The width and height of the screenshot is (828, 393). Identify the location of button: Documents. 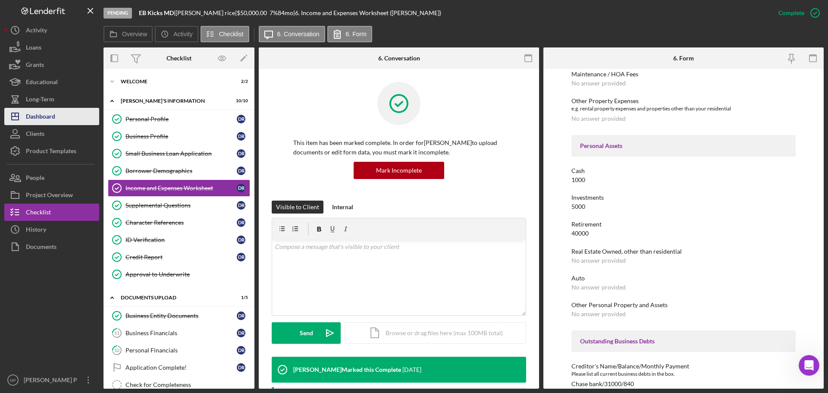
(52, 247).